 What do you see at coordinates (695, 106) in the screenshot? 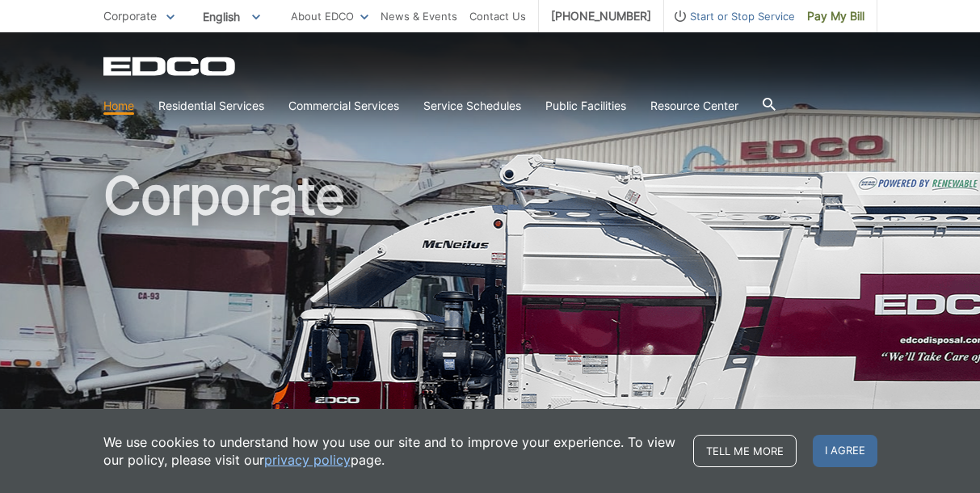
I see `a: Resource Center` at bounding box center [695, 106].